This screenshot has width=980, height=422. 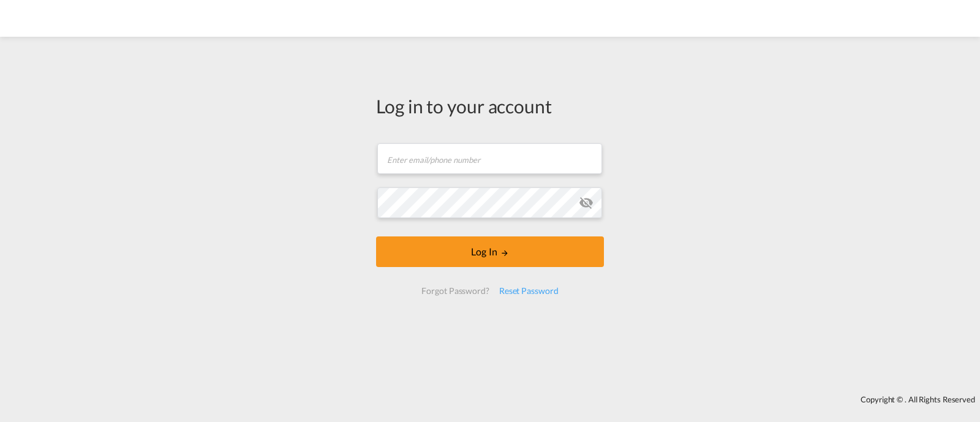 I want to click on button: LOGIN, so click(x=490, y=252).